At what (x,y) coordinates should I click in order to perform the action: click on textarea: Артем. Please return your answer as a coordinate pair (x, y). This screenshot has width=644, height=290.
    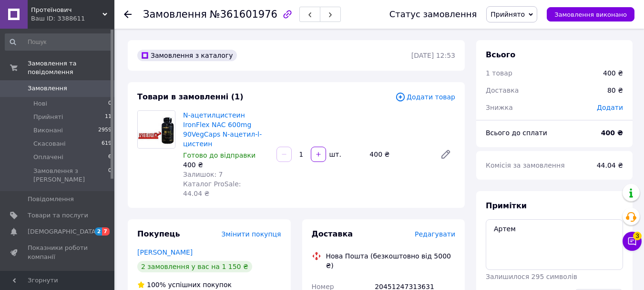
    Looking at the image, I should click on (554, 245).